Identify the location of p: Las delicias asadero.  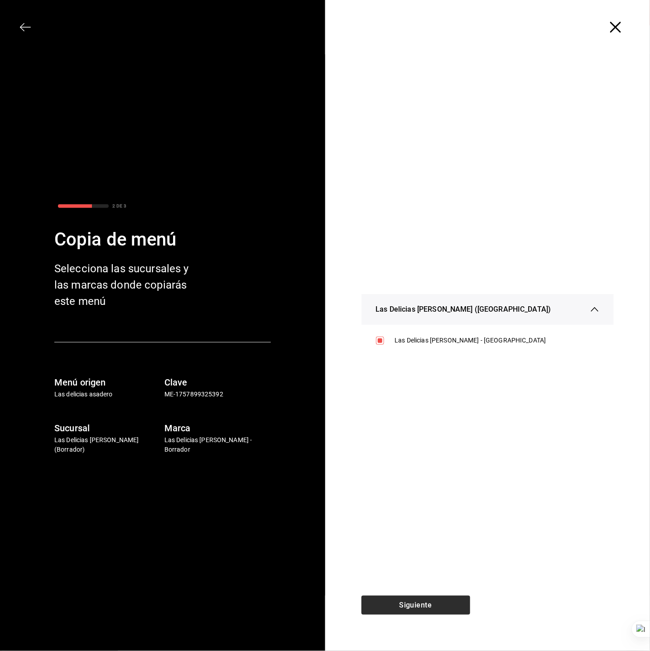
(107, 394).